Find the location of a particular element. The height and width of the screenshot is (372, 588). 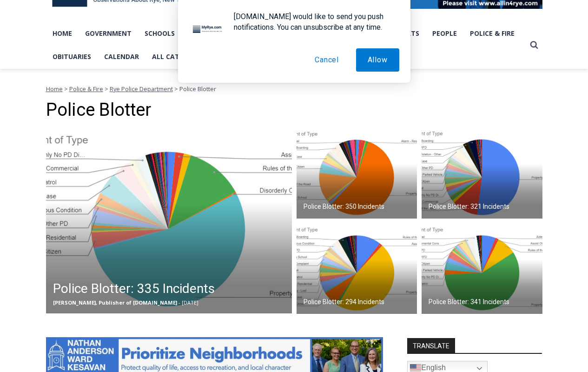

img: (PHOTO: The evolving police blotter – for the seven days through November 15, 2023 here is a char... is located at coordinates (357, 173).